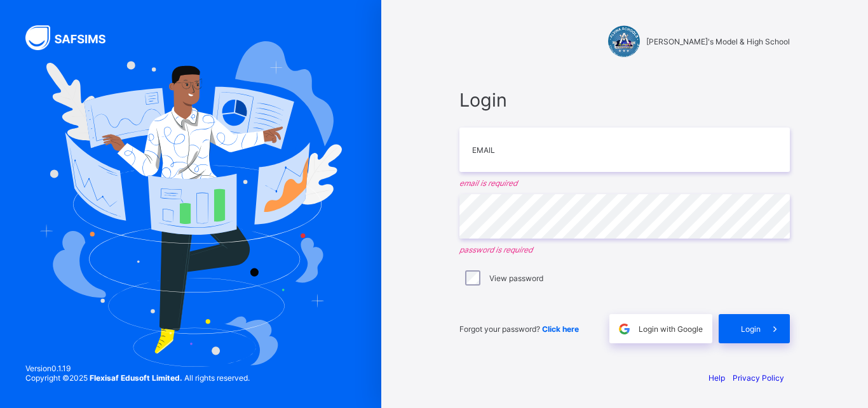  What do you see at coordinates (758, 378) in the screenshot?
I see `a: Privacy Policy` at bounding box center [758, 378].